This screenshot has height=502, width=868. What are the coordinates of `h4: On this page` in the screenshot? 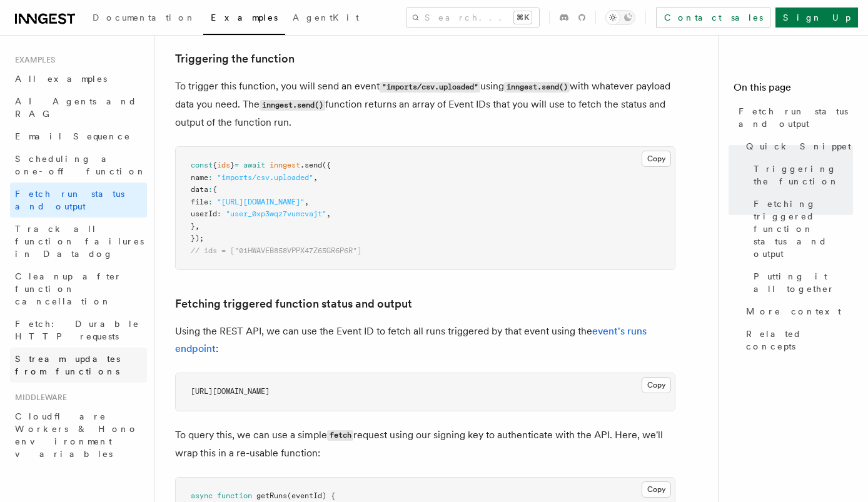 It's located at (793, 90).